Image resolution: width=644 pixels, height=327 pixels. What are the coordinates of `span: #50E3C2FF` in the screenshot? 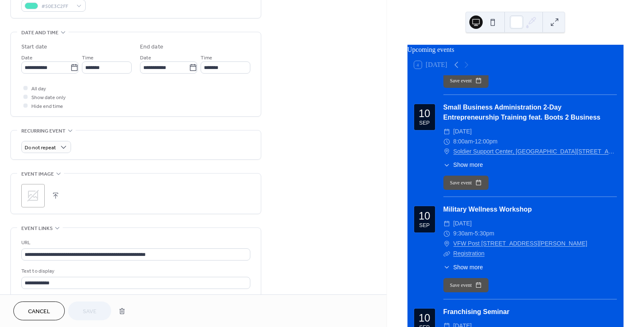 It's located at (57, 6).